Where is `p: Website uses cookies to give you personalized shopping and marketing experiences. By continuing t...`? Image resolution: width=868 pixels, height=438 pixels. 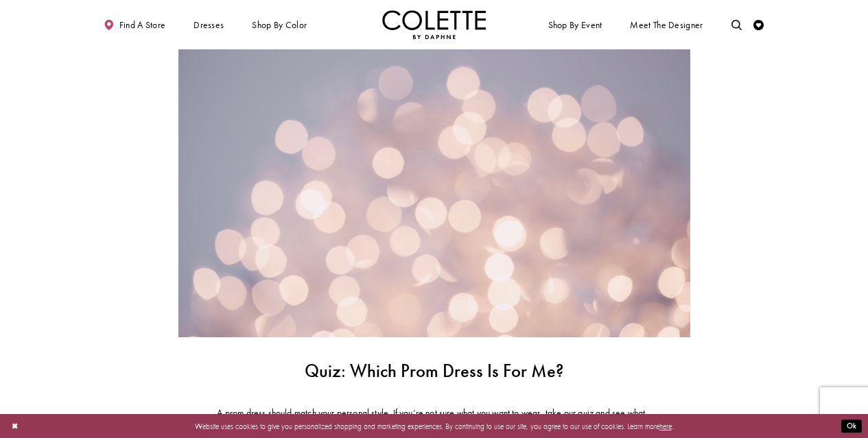 p: Website uses cookies to give you personalized shopping and marketing experiences. By continuing t... is located at coordinates (434, 426).